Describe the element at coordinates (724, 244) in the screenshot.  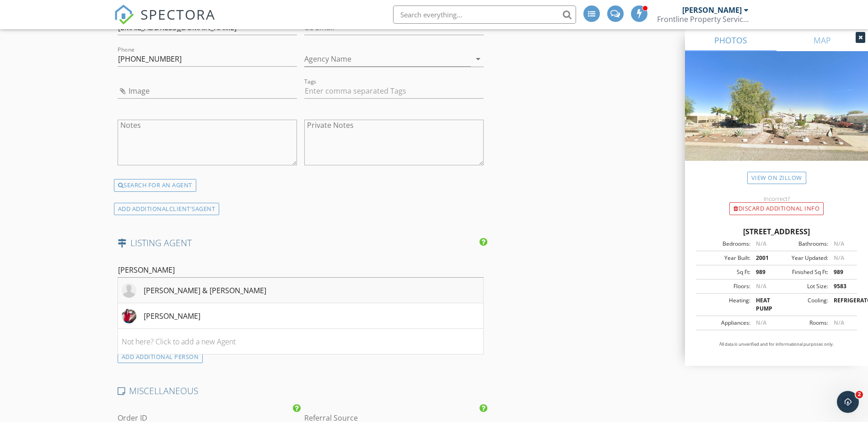
I see `div: Bedrooms:` at that location.